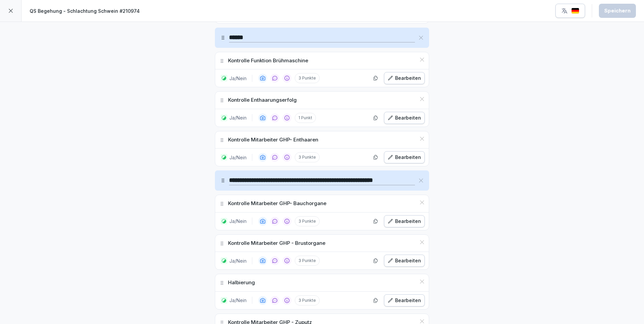  Describe the element at coordinates (268, 61) in the screenshot. I see `p: Kontrolle Funktion Brühmaschine` at that location.